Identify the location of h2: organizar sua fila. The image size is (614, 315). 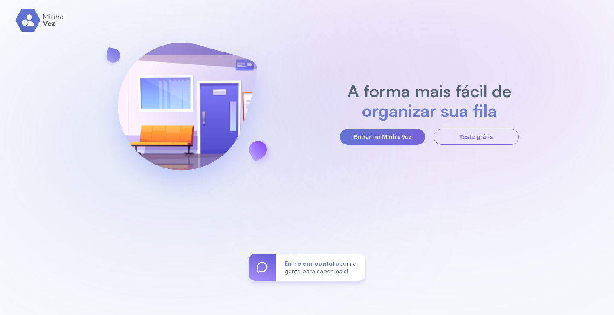
(430, 110).